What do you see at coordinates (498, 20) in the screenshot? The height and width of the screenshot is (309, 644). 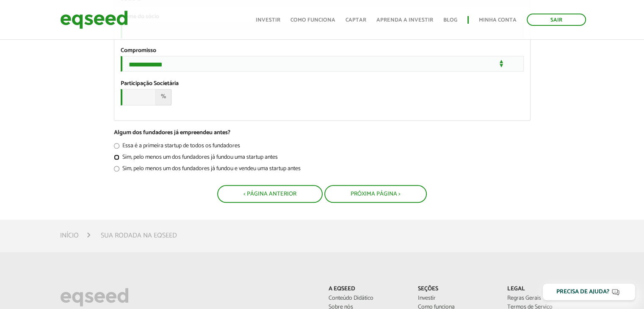 I see `a: Minha conta` at bounding box center [498, 20].